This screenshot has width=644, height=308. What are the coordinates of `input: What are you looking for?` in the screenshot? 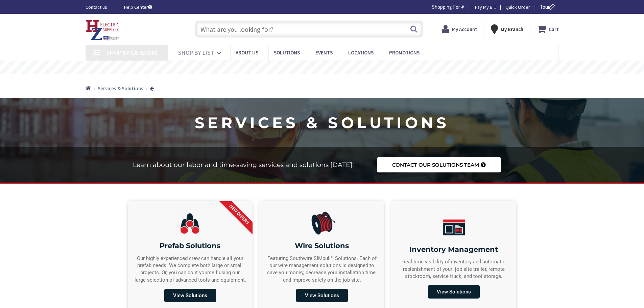 It's located at (309, 29).